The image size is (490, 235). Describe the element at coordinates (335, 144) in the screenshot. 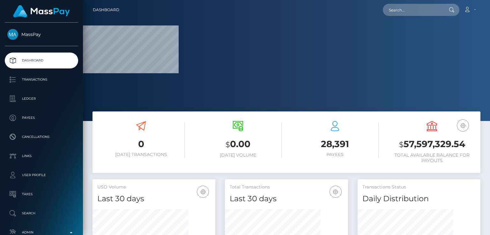

I see `h3: 28,391` at that location.